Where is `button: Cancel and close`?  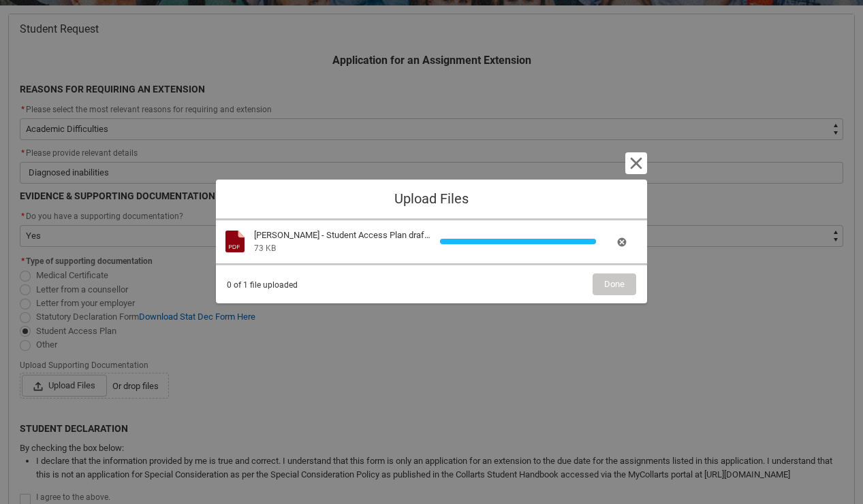 button: Cancel and close is located at coordinates (637, 163).